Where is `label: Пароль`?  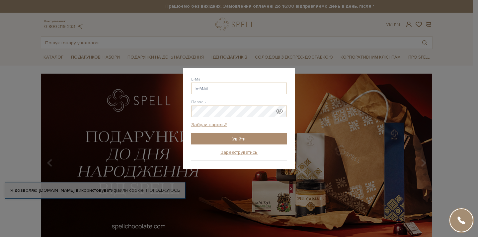
label: Пароль is located at coordinates (198, 102).